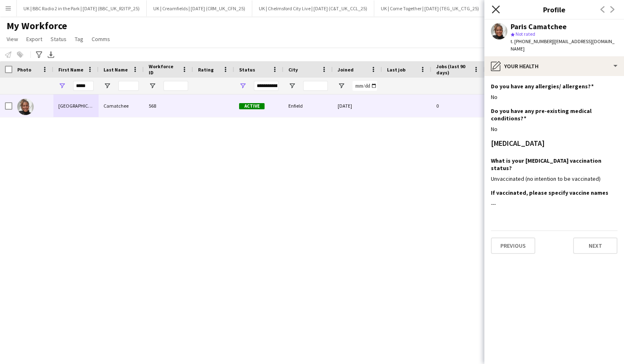  What do you see at coordinates (121, 106) in the screenshot?
I see `div: Camatchee` at bounding box center [121, 106].